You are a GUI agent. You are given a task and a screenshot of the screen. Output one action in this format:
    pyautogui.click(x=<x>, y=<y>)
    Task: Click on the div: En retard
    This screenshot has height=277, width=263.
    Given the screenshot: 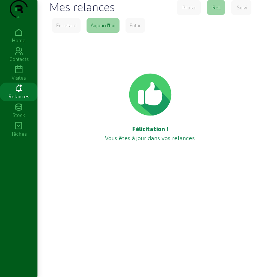 What is the action you would take?
    pyautogui.click(x=66, y=25)
    